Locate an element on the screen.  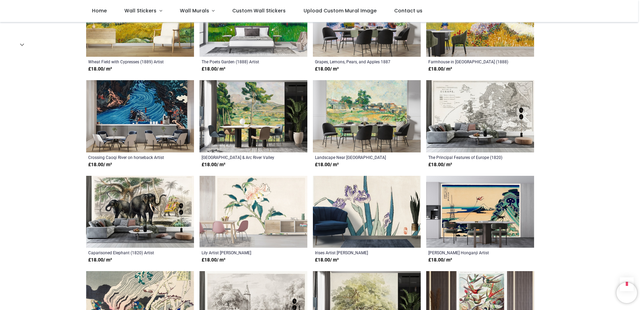
span: Custom Wall Stickers is located at coordinates (258, 11).